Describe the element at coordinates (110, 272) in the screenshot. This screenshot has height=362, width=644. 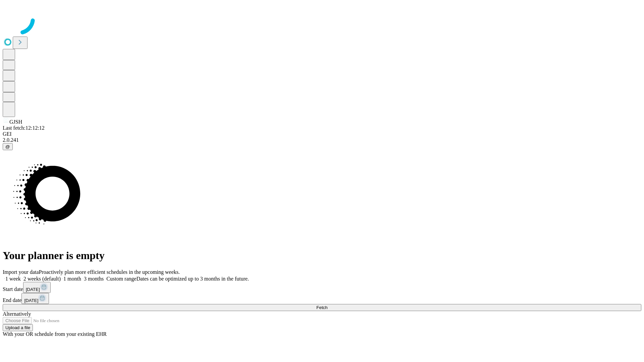
I see `span: Proactively plan more efficient schedules in the upcoming weeks.` at that location.